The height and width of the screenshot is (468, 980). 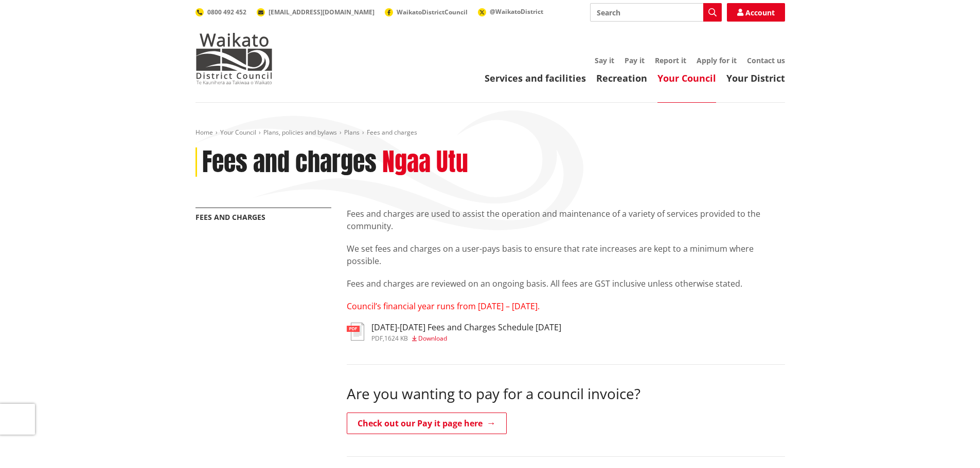 I want to click on a: Home, so click(x=204, y=132).